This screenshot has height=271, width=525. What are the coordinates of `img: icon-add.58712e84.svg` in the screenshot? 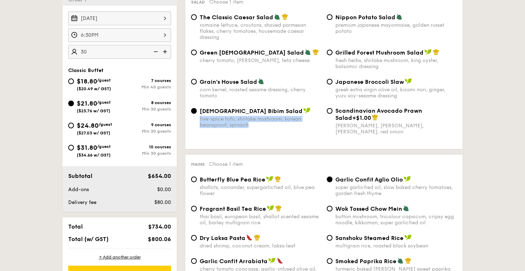 It's located at (166, 52).